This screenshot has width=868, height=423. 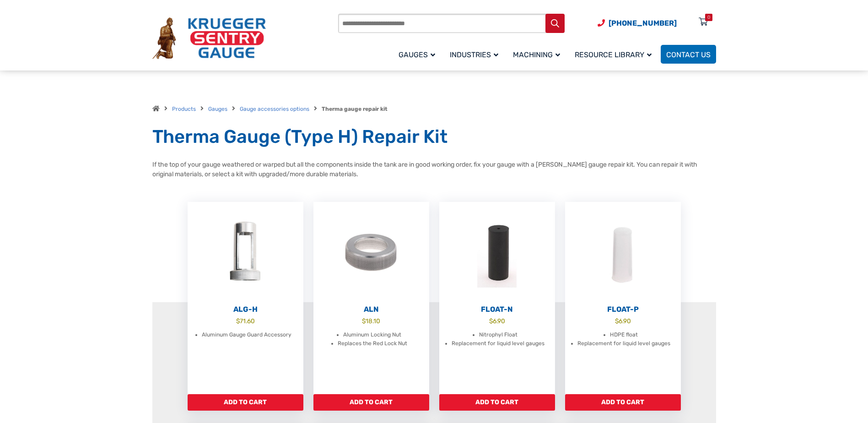 What do you see at coordinates (354, 109) in the screenshot?
I see `strong: Therma gauge repair kit` at bounding box center [354, 109].